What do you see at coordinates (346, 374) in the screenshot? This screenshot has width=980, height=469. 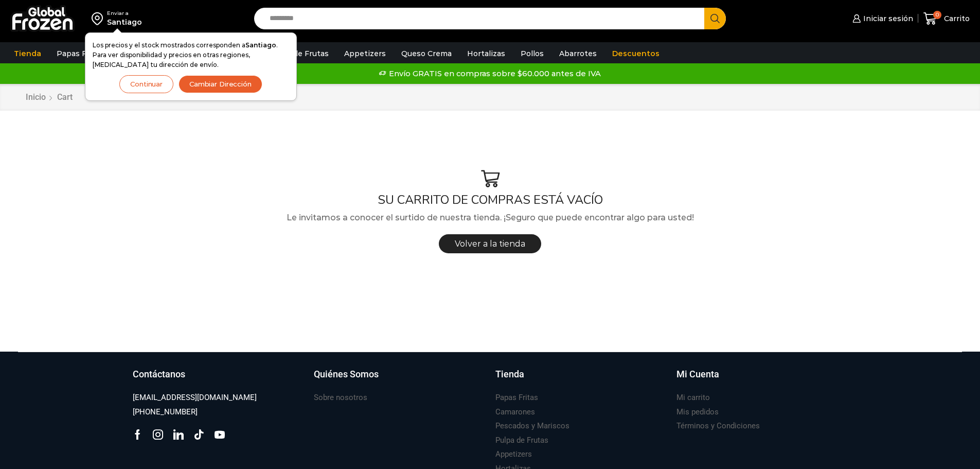 I see `h3: Quiénes Somos` at bounding box center [346, 374].